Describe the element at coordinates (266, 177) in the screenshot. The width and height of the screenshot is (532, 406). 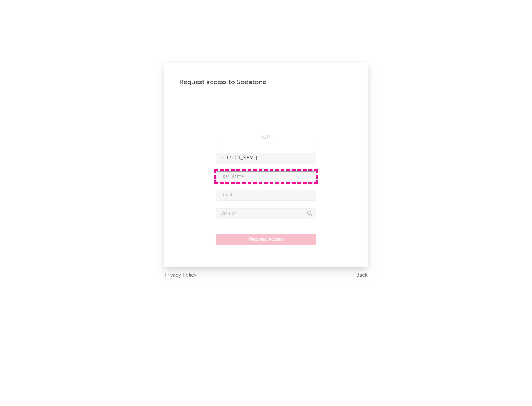
I see `input: Last Name` at that location.